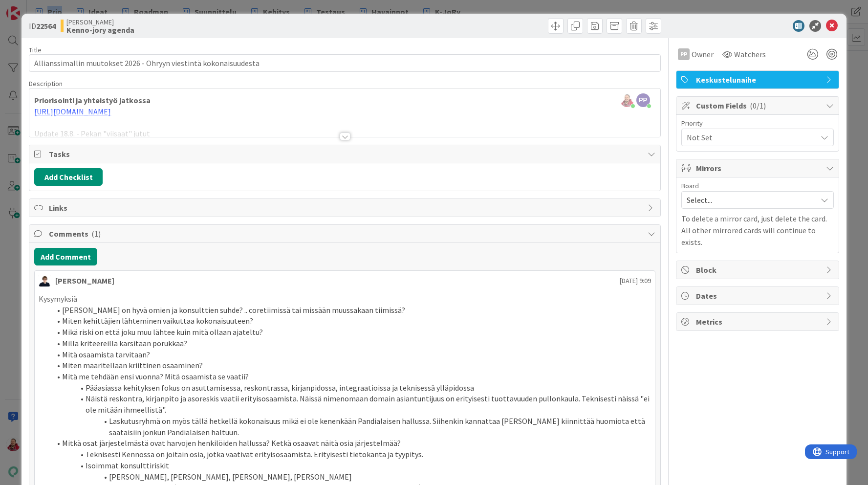 This screenshot has width=868, height=485. I want to click on p: To delete a mirror card, just delete the card. All other mirrored cards will continue to exists., so click(758, 231).